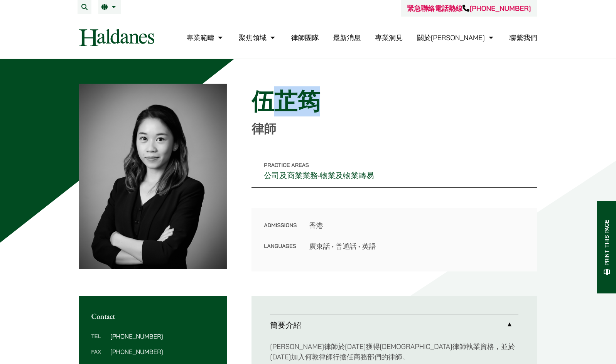  Describe the element at coordinates (417, 246) in the screenshot. I see `dd: 廣東話 • 普通話 • 英語` at that location.